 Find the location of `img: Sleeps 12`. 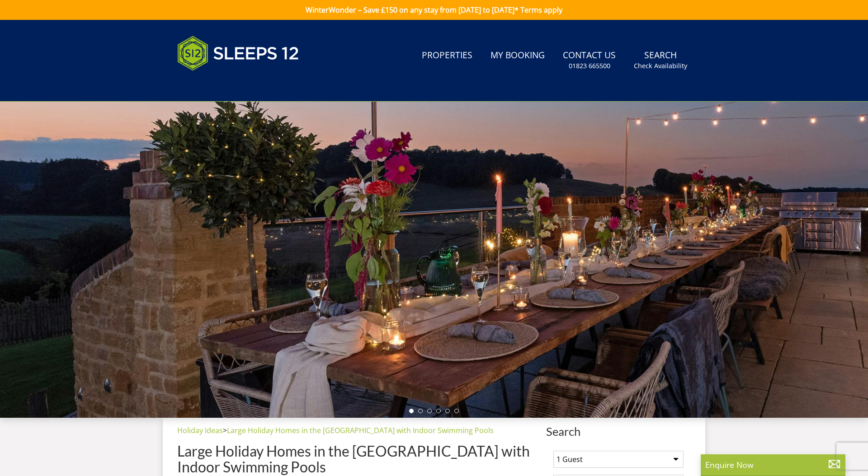

img: Sleeps 12 is located at coordinates (238, 53).